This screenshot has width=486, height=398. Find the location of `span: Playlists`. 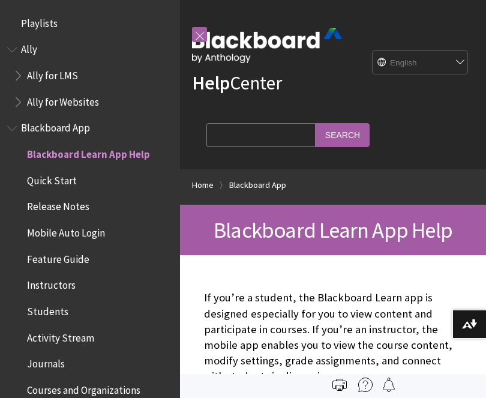

span: Playlists is located at coordinates (39, 21).